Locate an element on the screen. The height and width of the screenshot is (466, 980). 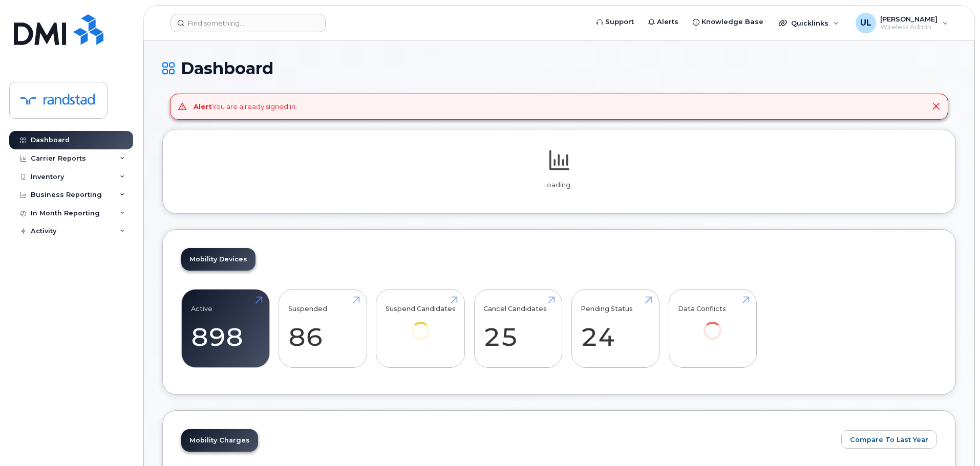
div: You are already signed in. is located at coordinates (245, 106).